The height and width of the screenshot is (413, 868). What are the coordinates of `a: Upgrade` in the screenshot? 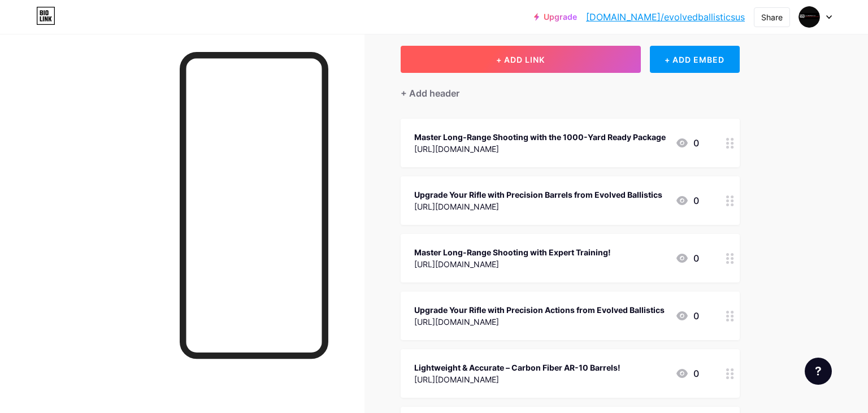 It's located at (555, 17).